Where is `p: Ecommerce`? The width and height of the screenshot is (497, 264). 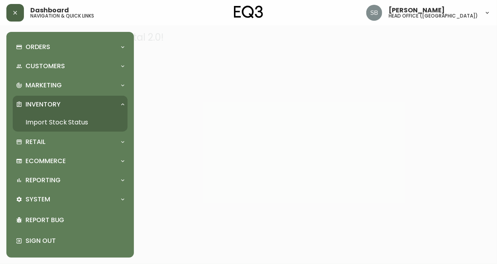
p: Ecommerce is located at coordinates (45, 161).